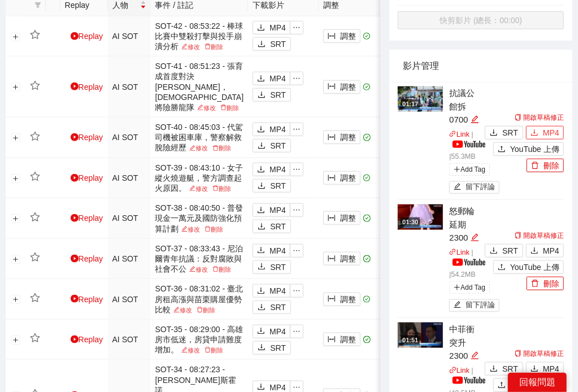  Describe the element at coordinates (199, 137) in the screenshot. I see `div: SOT-40 - 08:45:03 - 代駕司機被困車庫，警察解救脫險經歷` at that location.